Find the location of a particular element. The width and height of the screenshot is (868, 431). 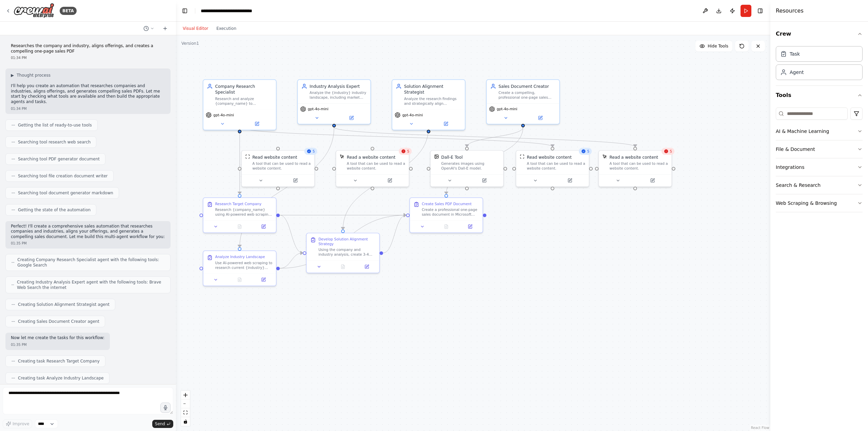

g: Edge from 48d97e46-614e-4846-a791-99a8cfd8edd8 to 6ab6257b-fd4e-4a51-ac4c-2414f59dc333 is located at coordinates (495, 137).